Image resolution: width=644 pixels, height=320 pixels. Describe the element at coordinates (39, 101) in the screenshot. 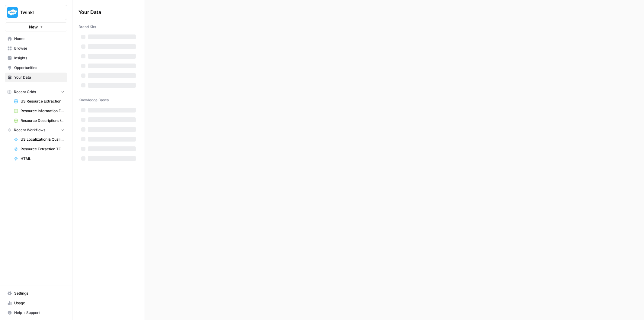

I see `a: US Resource Extraction` at that location.